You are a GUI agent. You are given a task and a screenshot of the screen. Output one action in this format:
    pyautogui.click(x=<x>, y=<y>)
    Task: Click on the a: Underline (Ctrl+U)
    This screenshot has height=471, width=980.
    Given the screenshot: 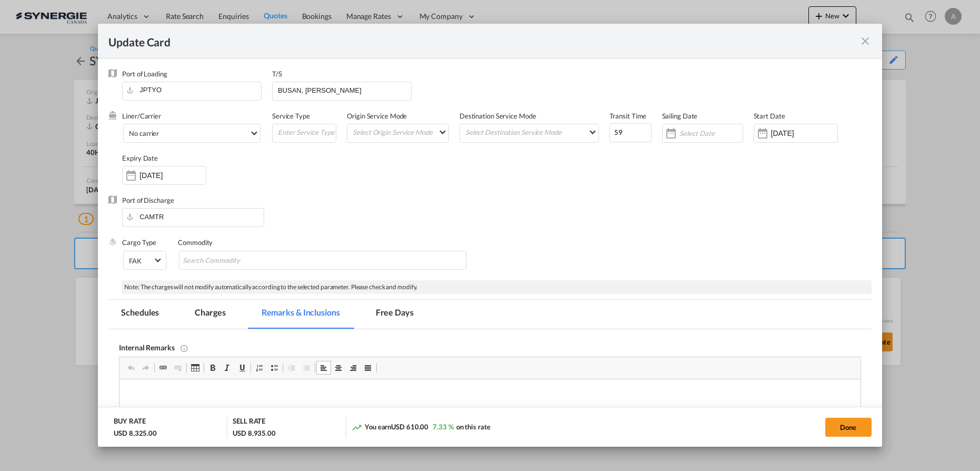 What is the action you would take?
    pyautogui.click(x=242, y=367)
    